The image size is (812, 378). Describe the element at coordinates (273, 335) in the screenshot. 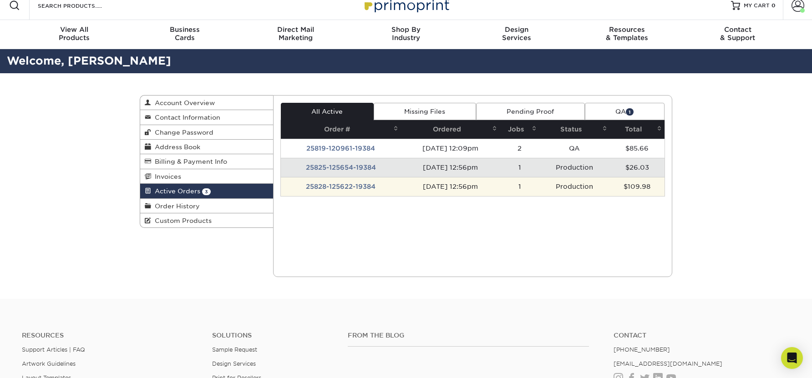

I see `h4: Solutions` at that location.